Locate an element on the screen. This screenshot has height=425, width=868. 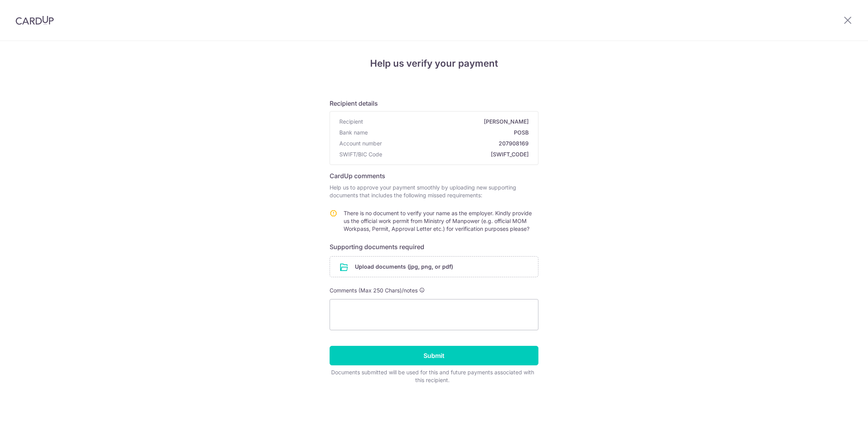
span: 207908169 is located at coordinates (456, 144).